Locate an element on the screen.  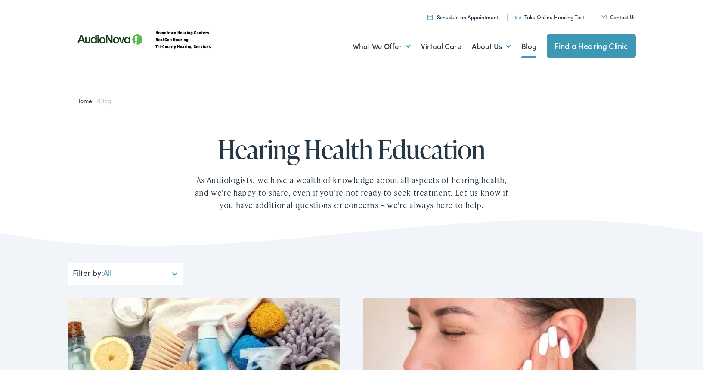
div: Filter by: is located at coordinates (125, 275).